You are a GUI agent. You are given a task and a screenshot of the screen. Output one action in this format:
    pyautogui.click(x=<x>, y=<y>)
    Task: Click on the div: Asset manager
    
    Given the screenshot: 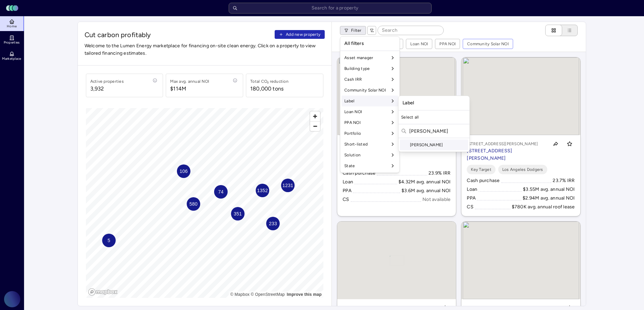 What is the action you would take?
    pyautogui.click(x=370, y=58)
    